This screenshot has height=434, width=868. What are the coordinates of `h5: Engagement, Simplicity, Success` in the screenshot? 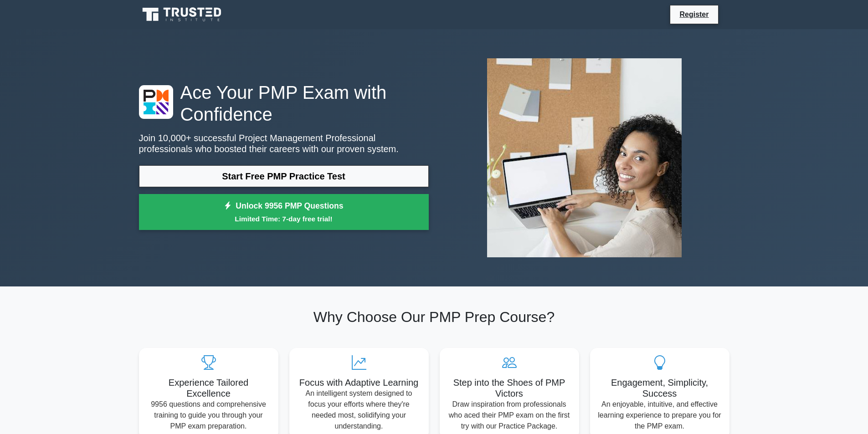 It's located at (659, 388).